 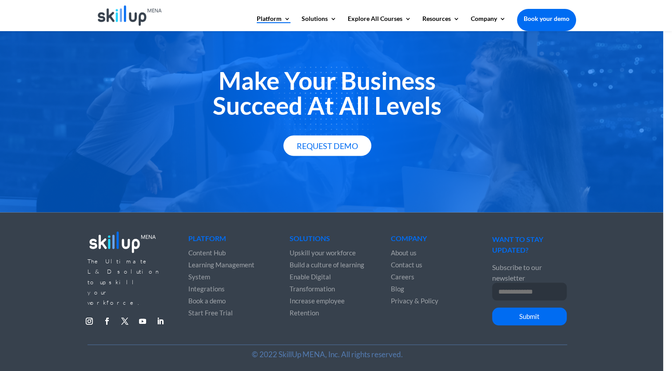 What do you see at coordinates (530, 272) in the screenshot?
I see `p: Subscribe to our newsletter` at bounding box center [530, 272].